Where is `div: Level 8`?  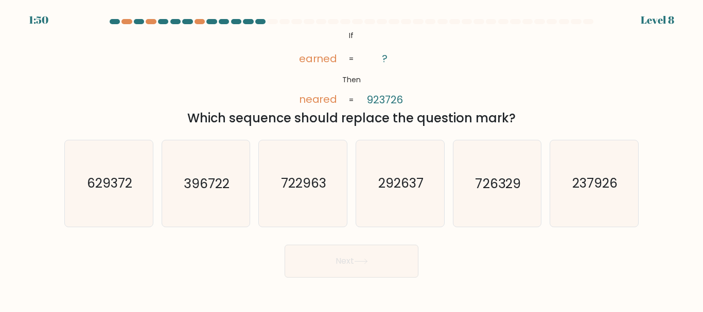
div: Level 8 is located at coordinates (657, 20).